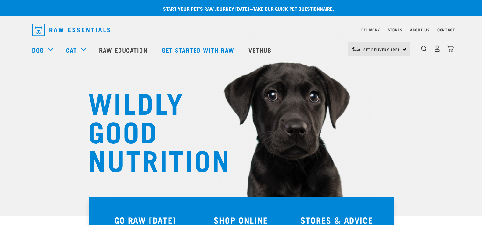 This screenshot has width=482, height=225. Describe the element at coordinates (450, 49) in the screenshot. I see `img: home-icon@2x.png` at that location.